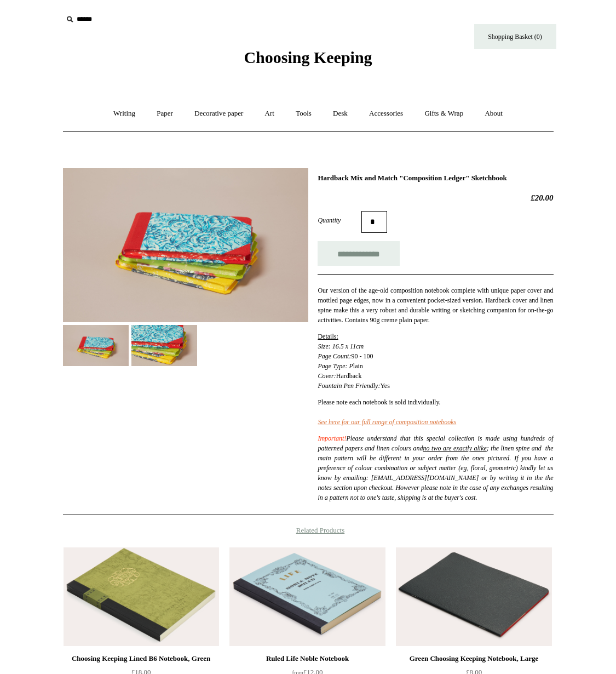 Image resolution: width=616 pixels, height=674 pixels. Describe the element at coordinates (334, 356) in the screenshot. I see `em: Page Count:` at that location.